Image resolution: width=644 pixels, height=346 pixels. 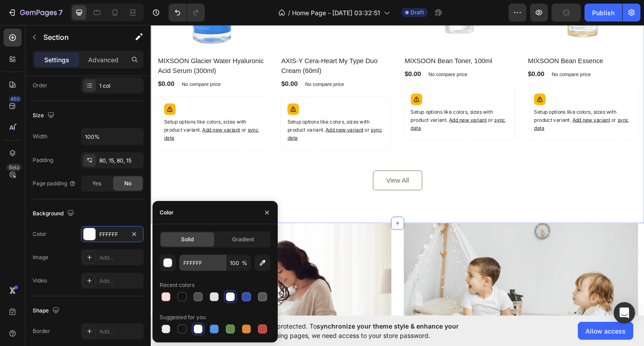 I want to click on div: 1 col, so click(x=121, y=86).